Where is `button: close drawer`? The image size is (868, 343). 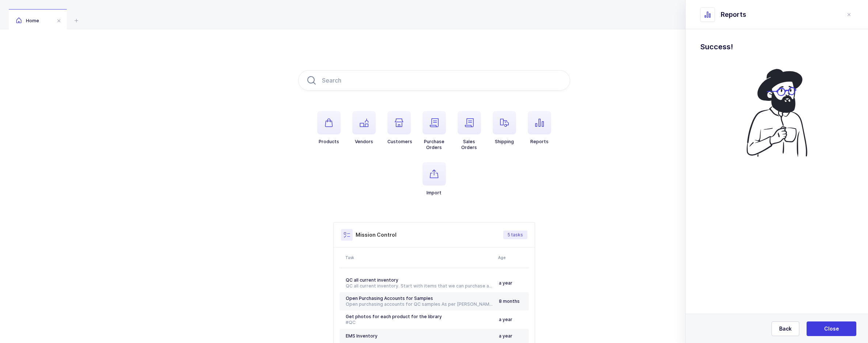
button: close drawer is located at coordinates (849, 14).